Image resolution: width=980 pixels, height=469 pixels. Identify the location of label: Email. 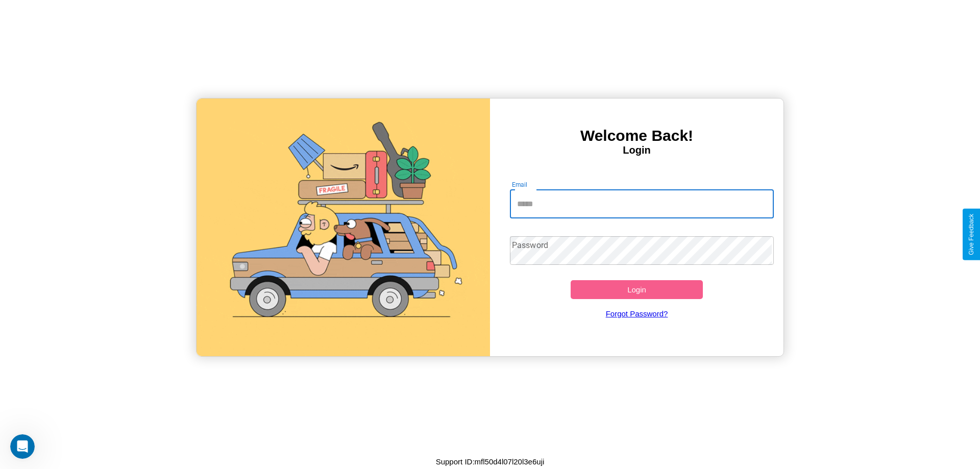
(520, 184).